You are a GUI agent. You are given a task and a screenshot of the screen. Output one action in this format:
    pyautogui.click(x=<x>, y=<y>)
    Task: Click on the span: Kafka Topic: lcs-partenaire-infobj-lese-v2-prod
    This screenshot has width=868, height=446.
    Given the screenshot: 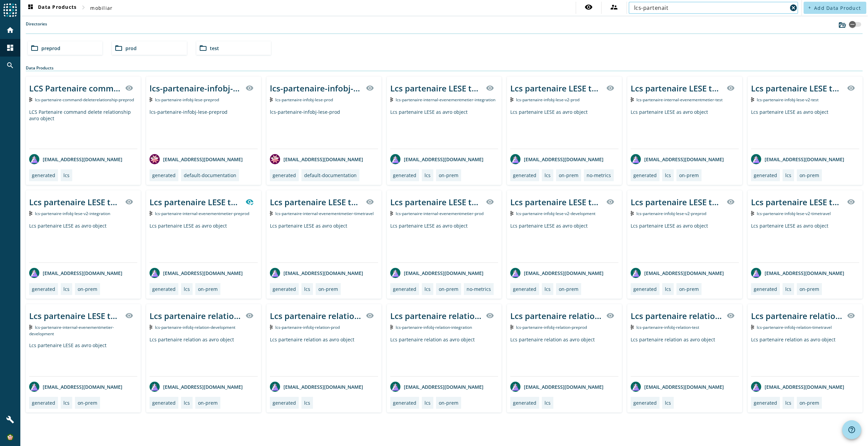 What is the action you would take?
    pyautogui.click(x=548, y=100)
    